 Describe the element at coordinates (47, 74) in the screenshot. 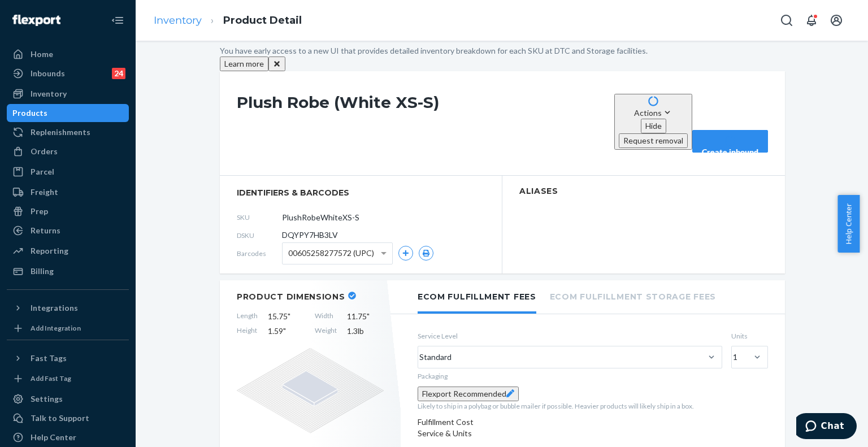

I see `div: Inbounds` at that location.